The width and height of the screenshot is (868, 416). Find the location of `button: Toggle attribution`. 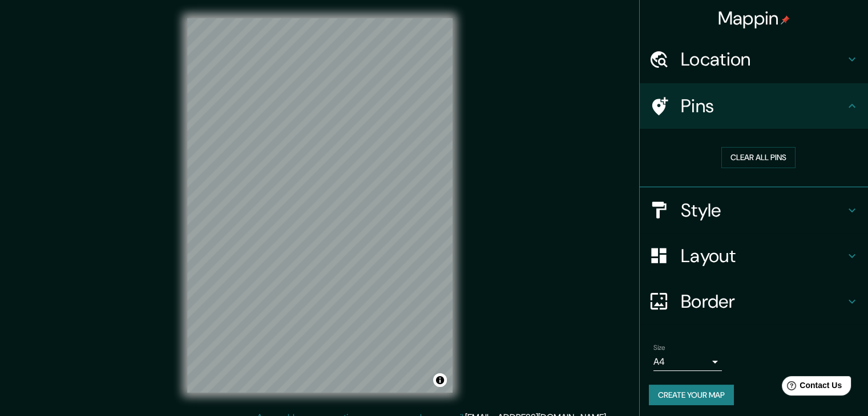

button: Toggle attribution is located at coordinates (440, 380).